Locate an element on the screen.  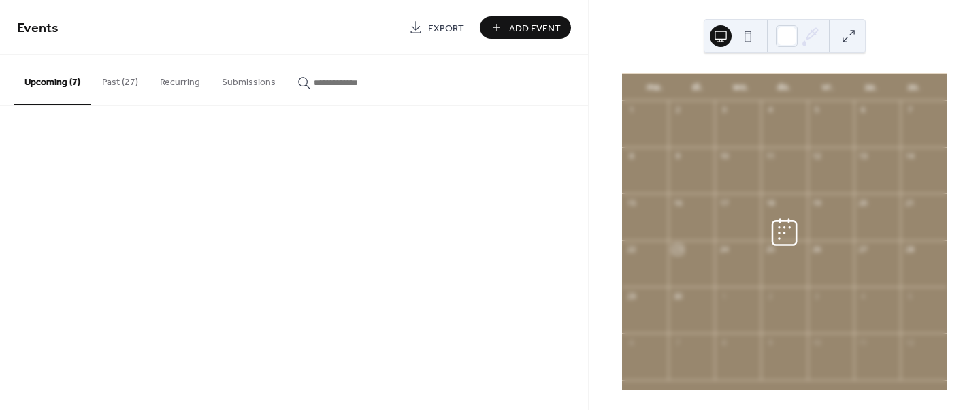
div: 15 is located at coordinates (631, 202).